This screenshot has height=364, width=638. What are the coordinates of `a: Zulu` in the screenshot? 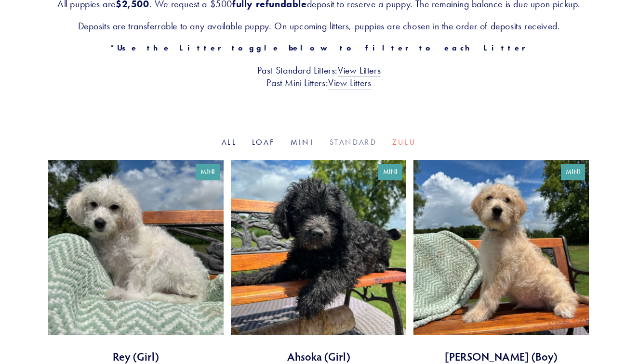 It's located at (404, 142).